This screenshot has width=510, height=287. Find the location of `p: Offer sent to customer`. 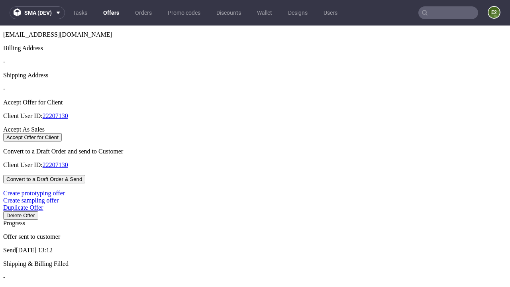

p: Offer sent to customer is located at coordinates (255, 211).